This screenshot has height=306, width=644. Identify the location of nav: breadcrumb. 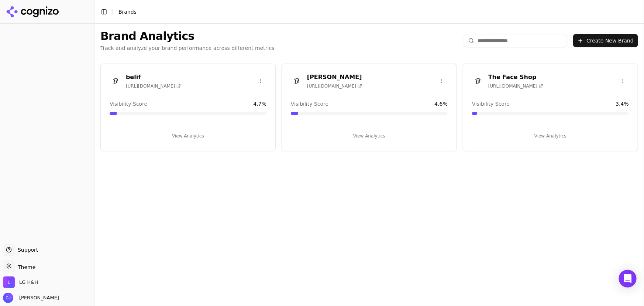
(127, 12).